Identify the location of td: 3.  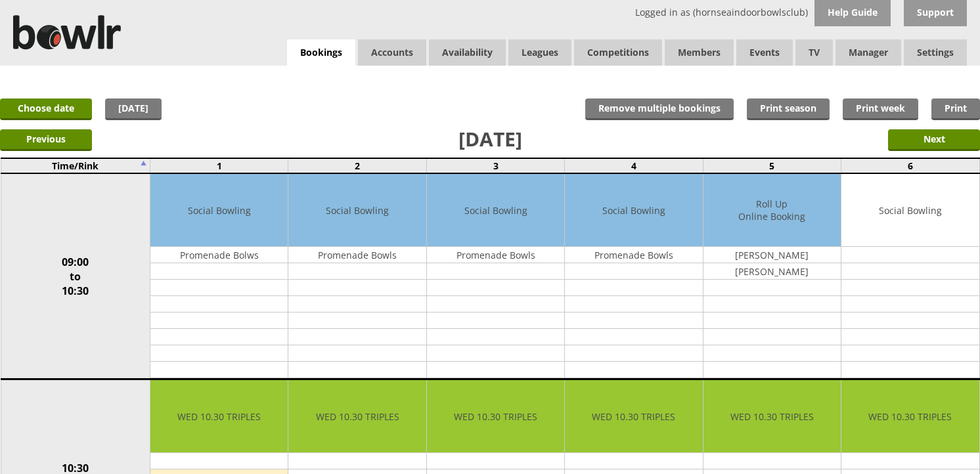
(495, 166).